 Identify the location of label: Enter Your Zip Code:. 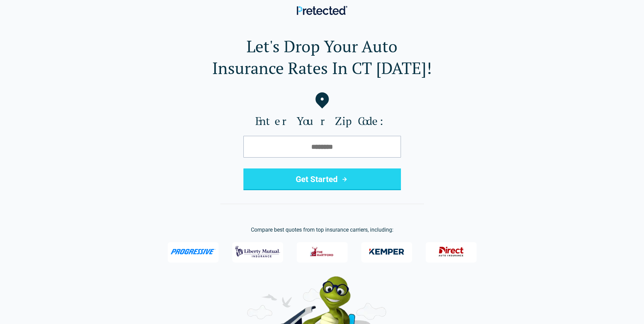
(322, 121).